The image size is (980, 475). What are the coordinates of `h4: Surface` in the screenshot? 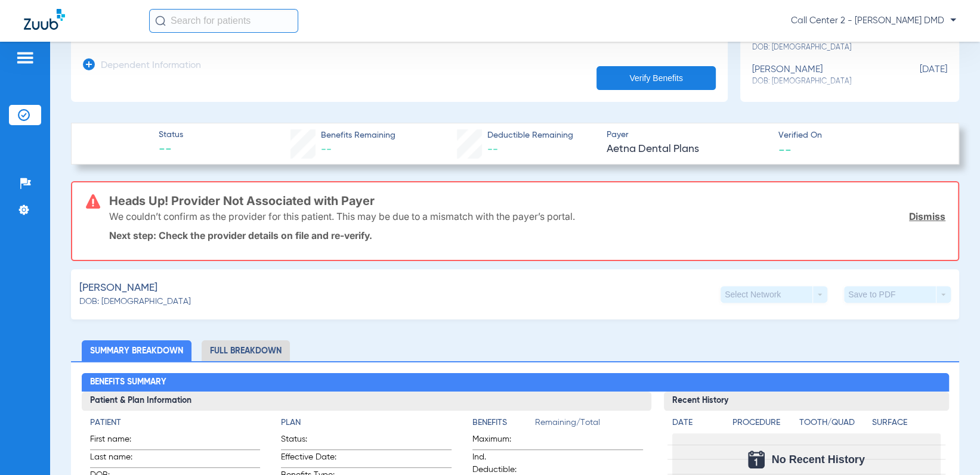 It's located at (906, 423).